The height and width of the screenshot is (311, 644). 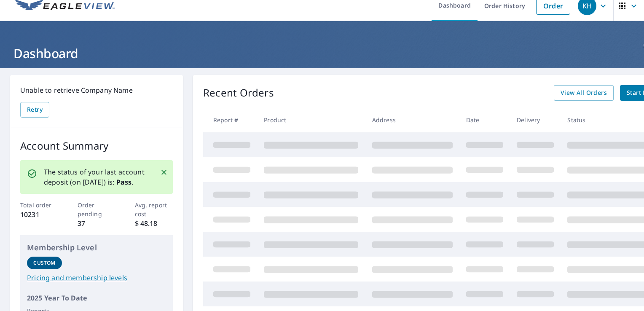 What do you see at coordinates (238, 93) in the screenshot?
I see `p: Recent Orders` at bounding box center [238, 93].